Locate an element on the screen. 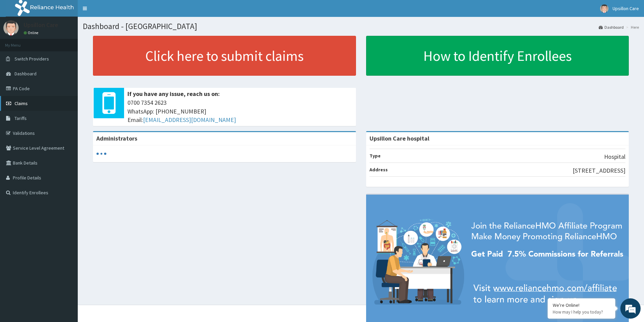  a: Dashboard is located at coordinates (611, 27).